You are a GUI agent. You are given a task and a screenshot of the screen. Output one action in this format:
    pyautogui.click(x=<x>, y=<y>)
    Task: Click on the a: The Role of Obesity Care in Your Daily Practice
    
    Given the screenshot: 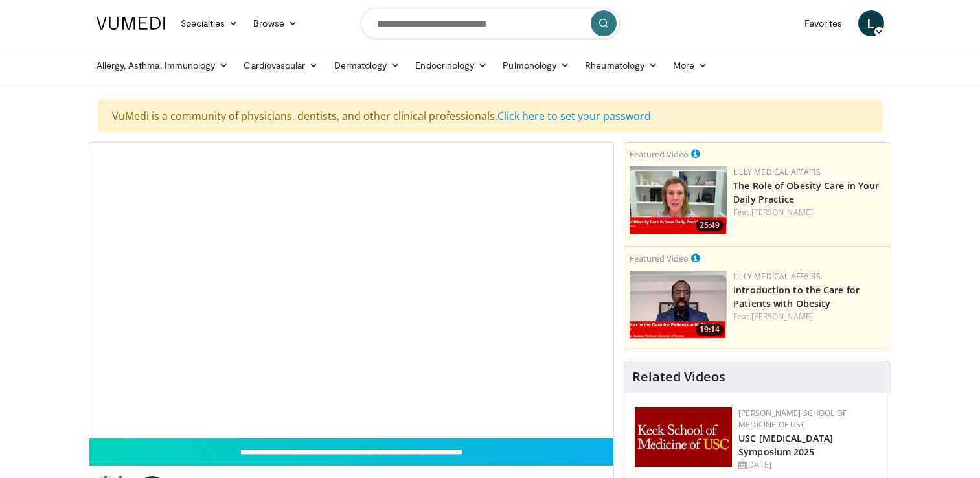 What is the action you would take?
    pyautogui.click(x=806, y=192)
    